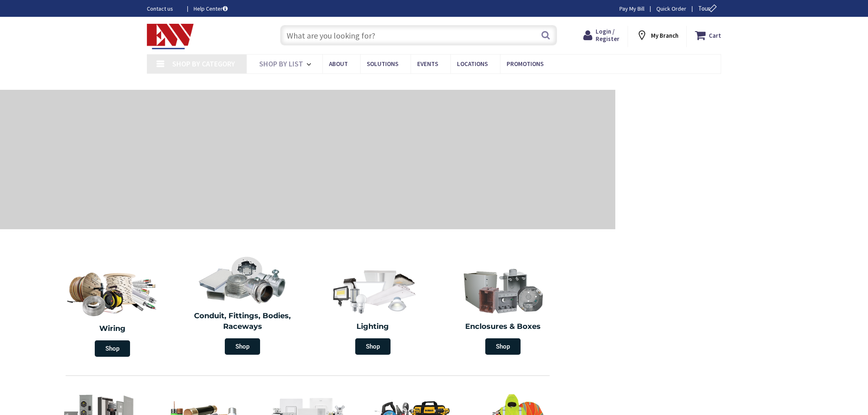  What do you see at coordinates (338, 63) in the screenshot?
I see `span: About` at bounding box center [338, 63].